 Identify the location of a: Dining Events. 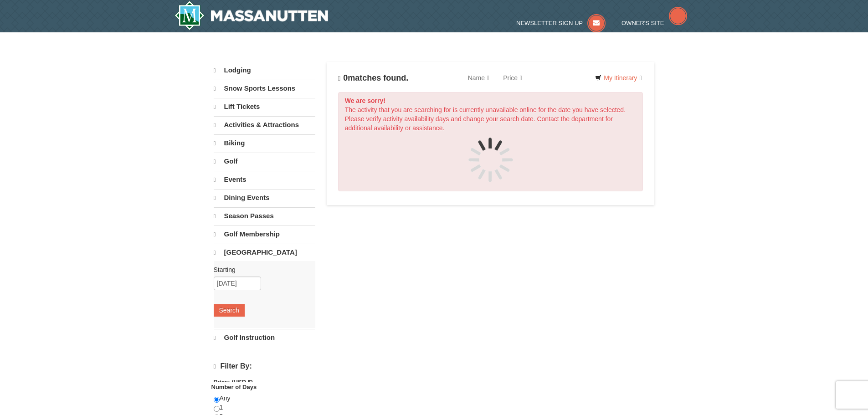
(264, 198).